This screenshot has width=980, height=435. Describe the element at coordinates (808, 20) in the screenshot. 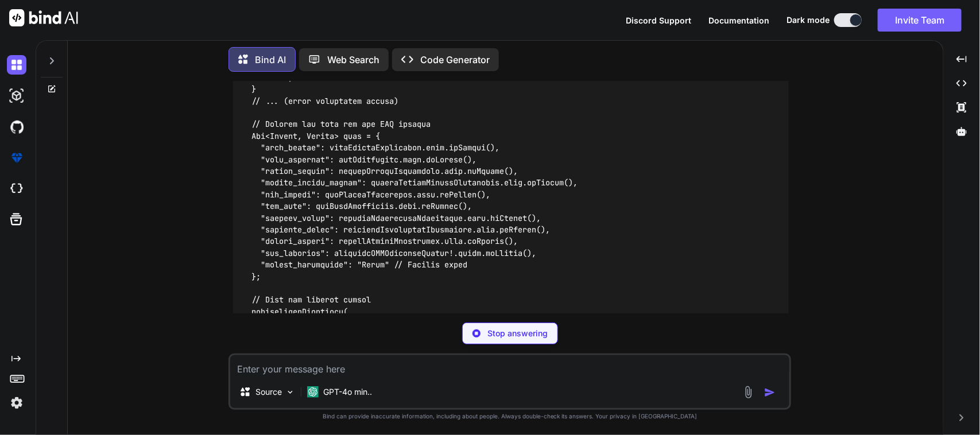

I see `span: Dark mode` at that location.